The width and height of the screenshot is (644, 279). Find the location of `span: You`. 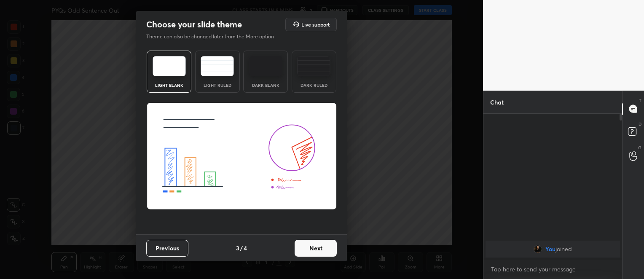

span: You is located at coordinates (550, 249).